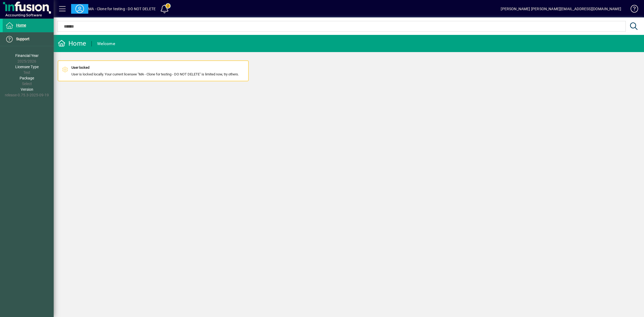 Image resolution: width=644 pixels, height=317 pixels. What do you see at coordinates (23, 39) in the screenshot?
I see `span: Support` at bounding box center [23, 39].